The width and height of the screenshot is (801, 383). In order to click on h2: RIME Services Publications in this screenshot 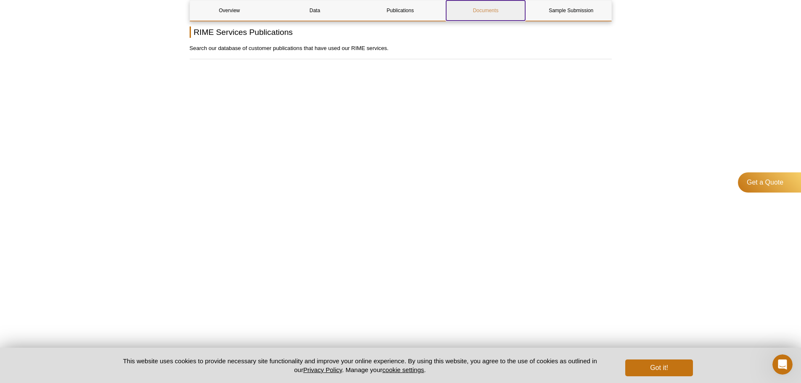, I will do `click(401, 32)`.